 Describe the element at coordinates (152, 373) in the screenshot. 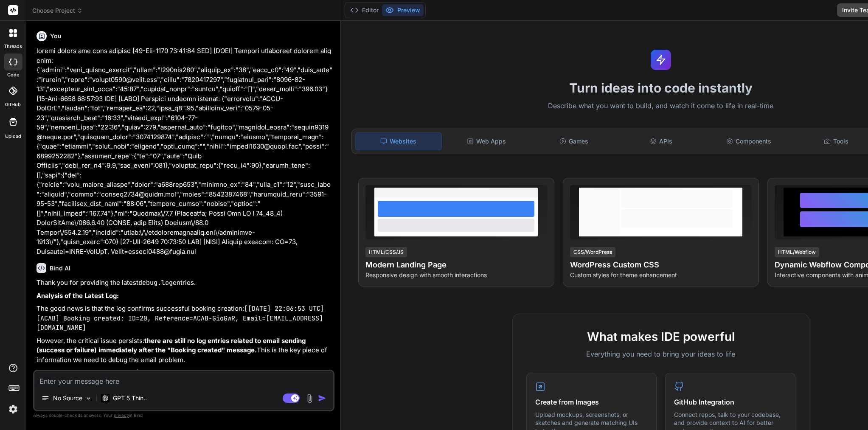

I see `code: includes/class-emails.php` at that location.